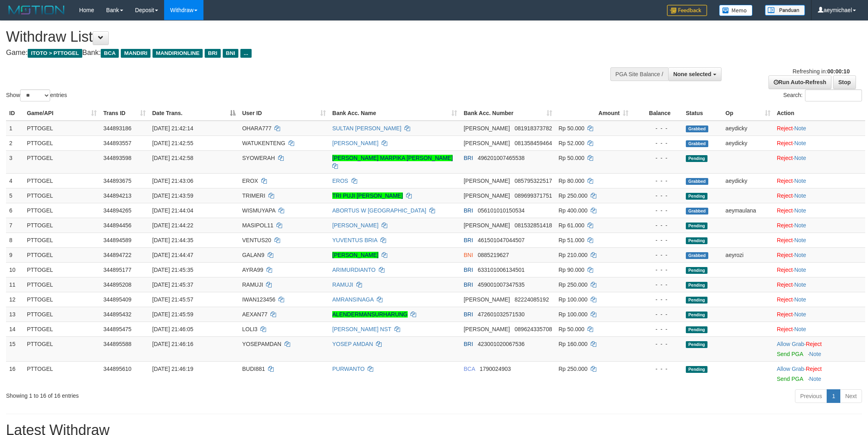 This screenshot has width=868, height=435. What do you see at coordinates (252, 270) in the screenshot?
I see `span: AYRA99` at bounding box center [252, 270].